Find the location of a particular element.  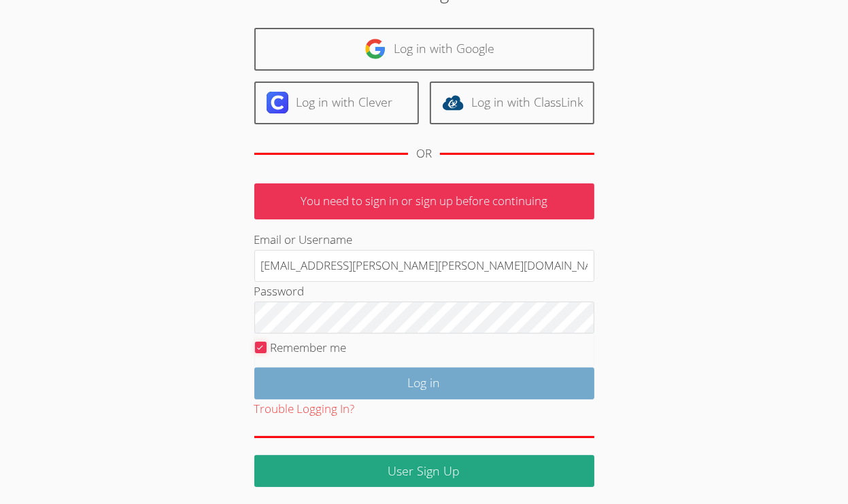

a: User Sign Up is located at coordinates (424, 471).